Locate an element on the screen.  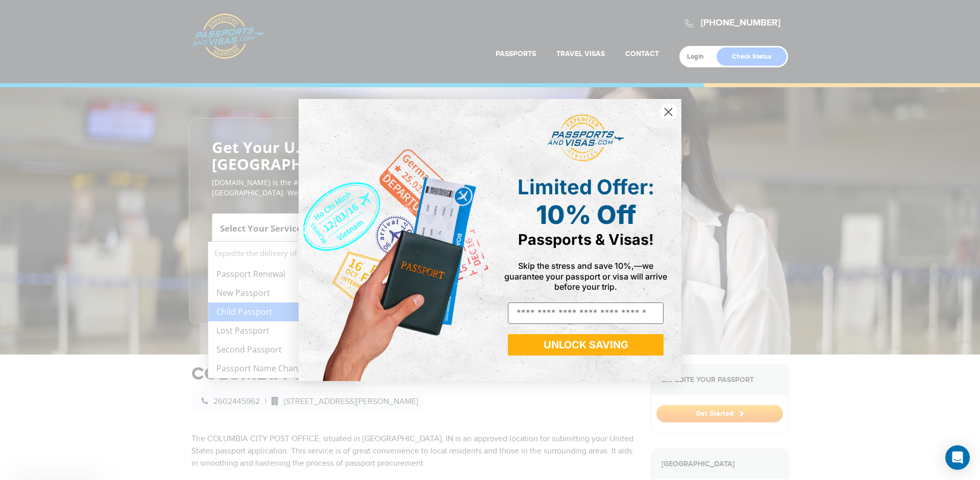
div: Open Intercom Messenger is located at coordinates (958, 458).